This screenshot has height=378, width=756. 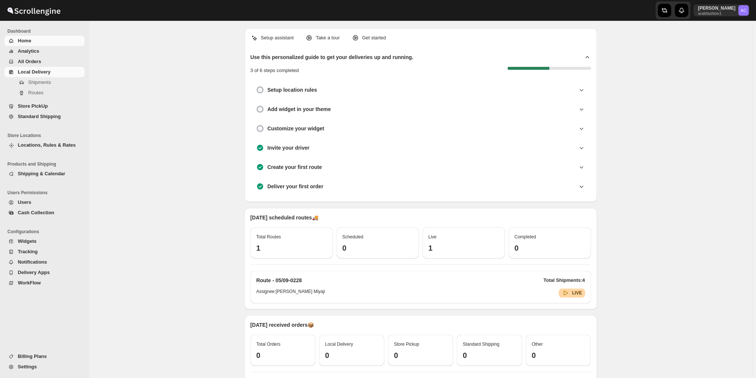 What do you see at coordinates (27, 366) in the screenshot?
I see `span: Settings` at bounding box center [27, 366].